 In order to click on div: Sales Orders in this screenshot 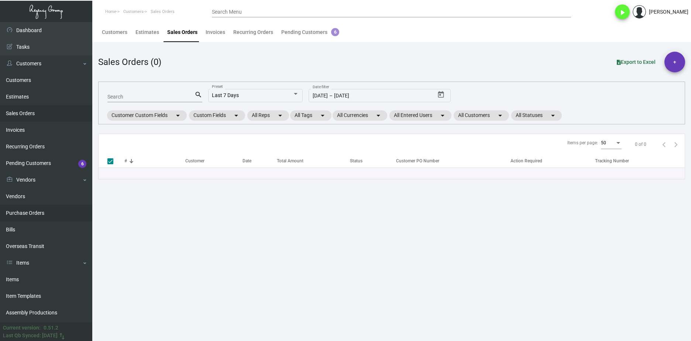, I will do `click(182, 32)`.